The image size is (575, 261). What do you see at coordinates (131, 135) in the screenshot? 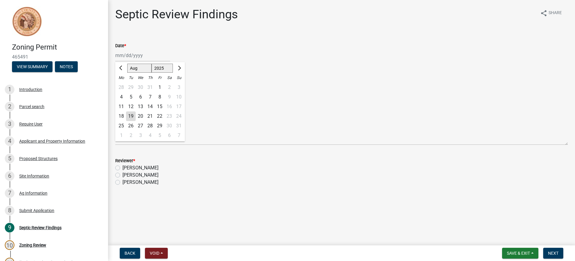
I see `div: Tuesday, September 2, 2025` at bounding box center [131, 135].